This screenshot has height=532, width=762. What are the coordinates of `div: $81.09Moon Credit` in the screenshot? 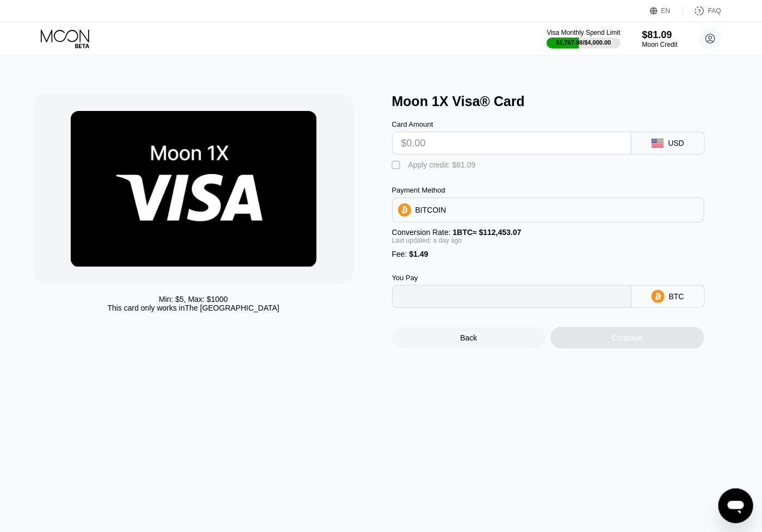 It's located at (660, 39).